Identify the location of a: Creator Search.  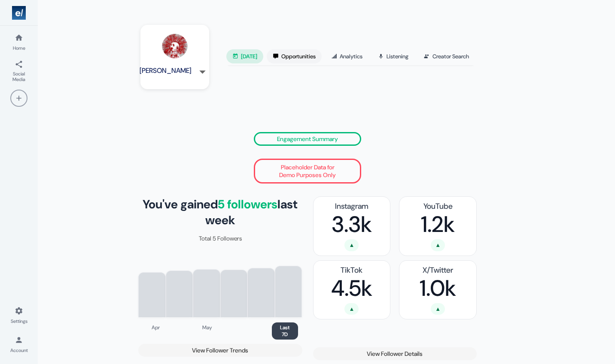
(446, 56).